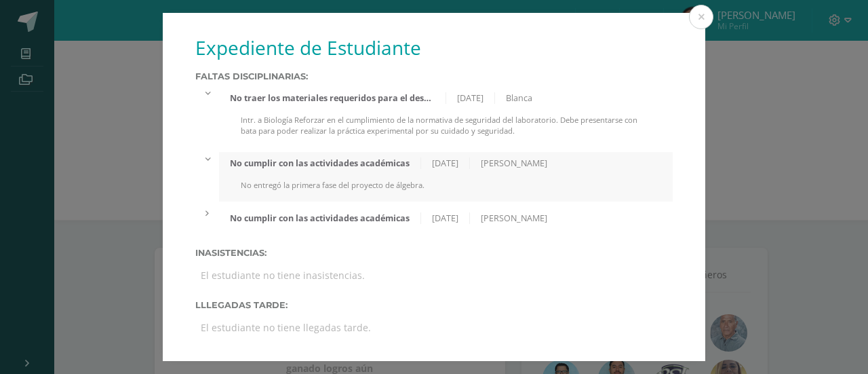 This screenshot has width=868, height=374. What do you see at coordinates (434, 76) in the screenshot?
I see `label: Faltas Disciplinarias:` at bounding box center [434, 76].